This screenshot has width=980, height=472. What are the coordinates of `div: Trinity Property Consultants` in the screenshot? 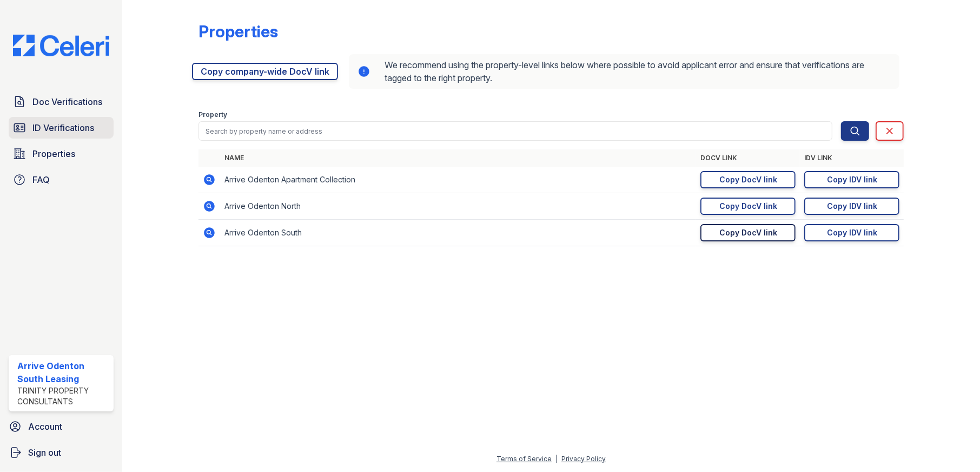 It's located at (63, 396).